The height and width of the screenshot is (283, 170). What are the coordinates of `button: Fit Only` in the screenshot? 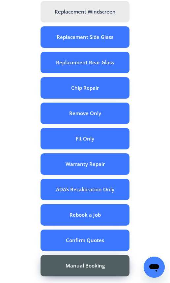 It's located at (85, 139).